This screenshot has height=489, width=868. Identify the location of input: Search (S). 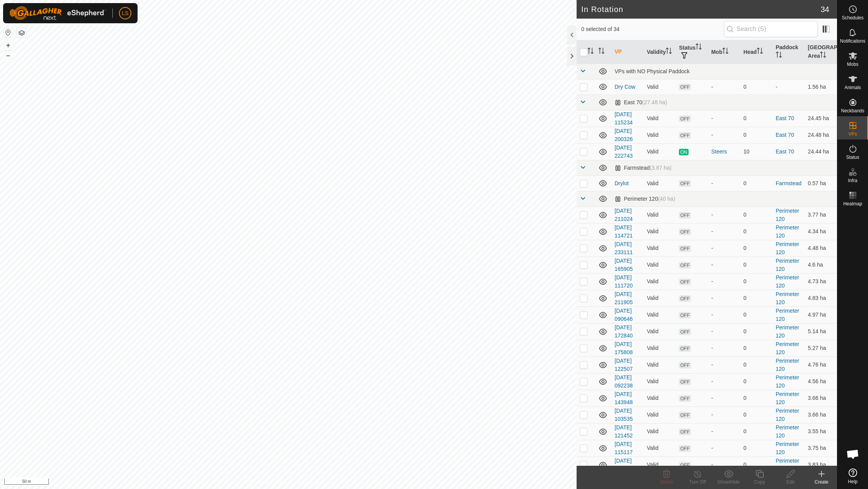
(771, 29).